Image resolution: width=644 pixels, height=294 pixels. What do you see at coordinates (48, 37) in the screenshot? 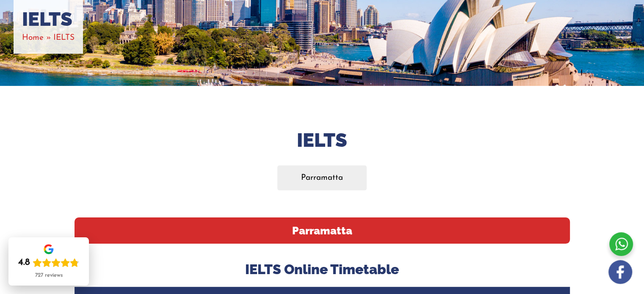
I see `nav: Breadcrumbs` at bounding box center [48, 37].